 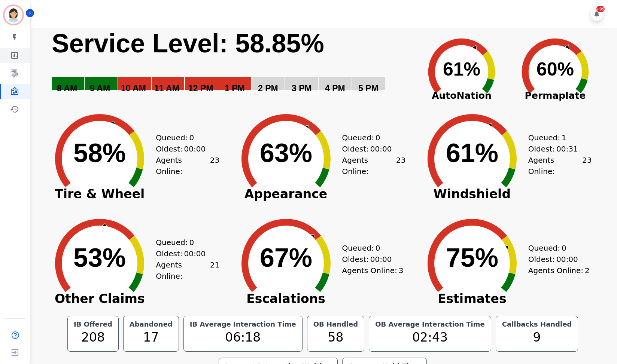 What do you see at coordinates (93, 338) in the screenshot?
I see `div: 208` at bounding box center [93, 338].